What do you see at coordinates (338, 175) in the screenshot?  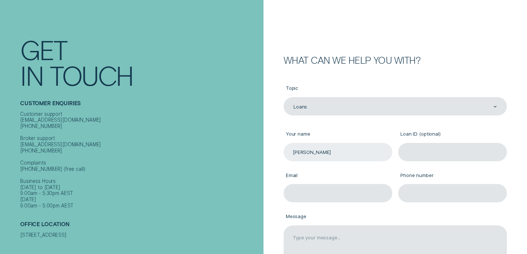 I see `label: Email` at bounding box center [338, 175].